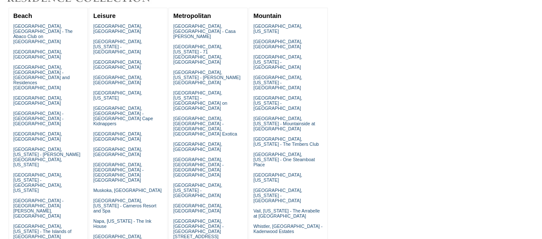 The height and width of the screenshot is (239, 542). Describe the element at coordinates (192, 16) in the screenshot. I see `a: Metropolitan` at that location.